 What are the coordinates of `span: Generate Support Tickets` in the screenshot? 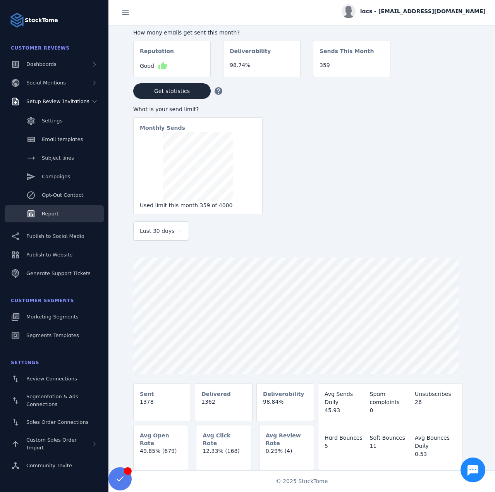 It's located at (59, 273).